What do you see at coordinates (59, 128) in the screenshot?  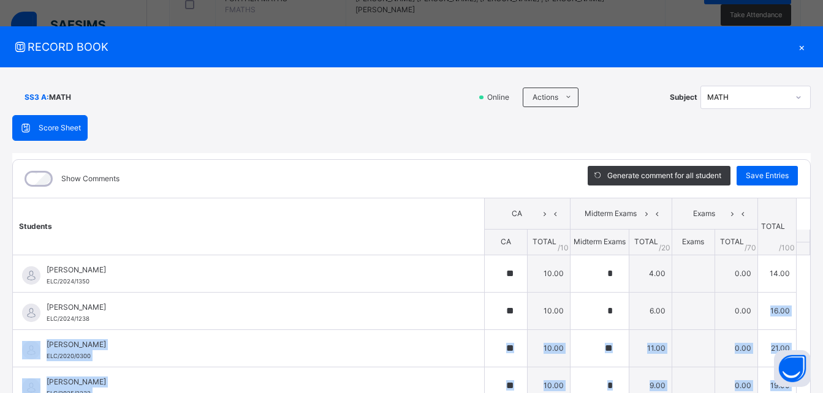 I see `span: Score Sheet` at bounding box center [59, 128].